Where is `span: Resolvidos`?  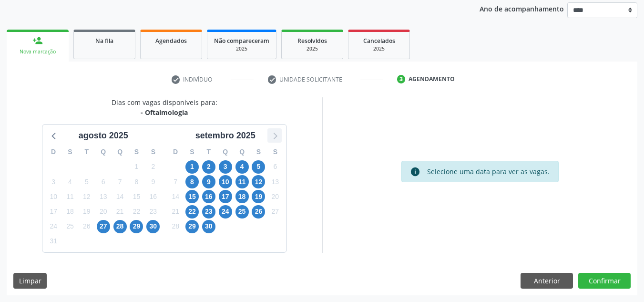
span: Resolvidos is located at coordinates (312, 40).